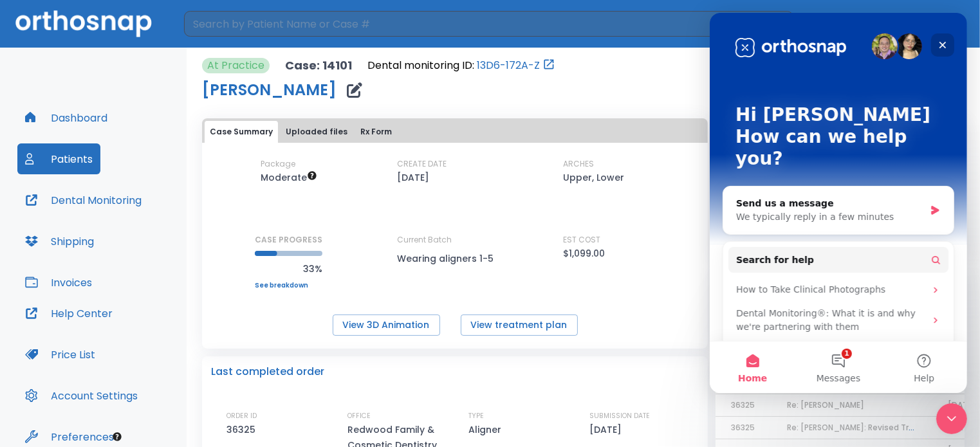 This screenshot has width=980, height=447. I want to click on img: Profile image for Ma, so click(200, 33).